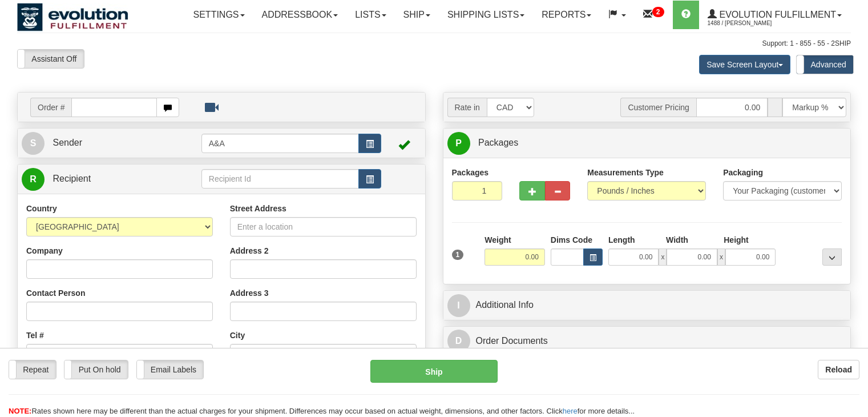 The image size is (868, 417). Describe the element at coordinates (45, 251) in the screenshot. I see `label: Company` at that location.